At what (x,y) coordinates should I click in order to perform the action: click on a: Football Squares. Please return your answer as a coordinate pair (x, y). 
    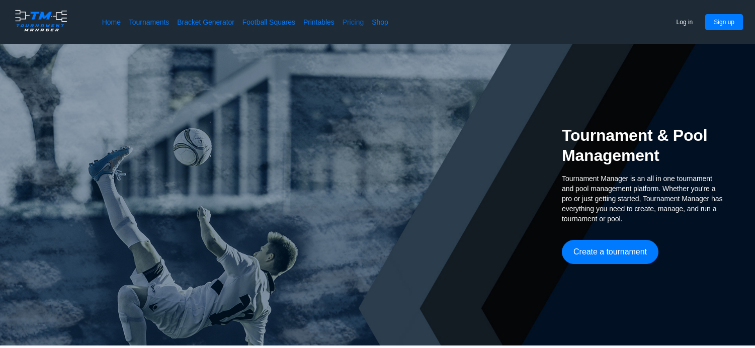
    Looking at the image, I should click on (269, 22).